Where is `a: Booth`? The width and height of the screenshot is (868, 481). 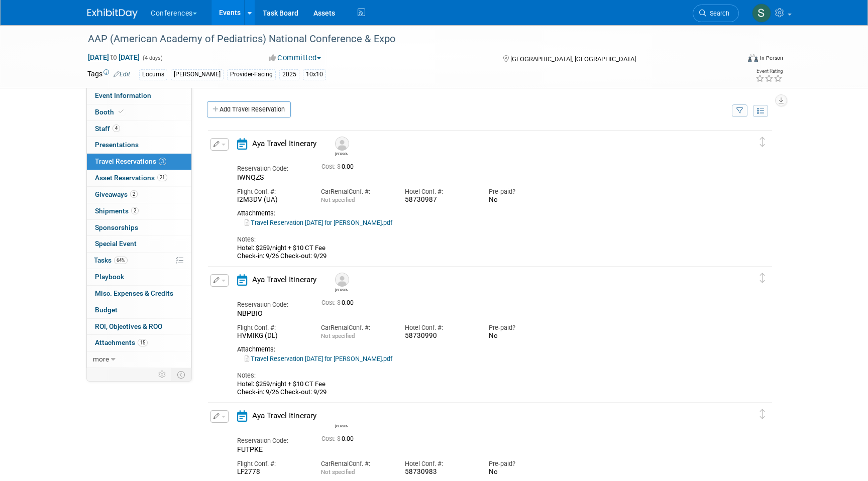
a: Booth is located at coordinates (139, 112).